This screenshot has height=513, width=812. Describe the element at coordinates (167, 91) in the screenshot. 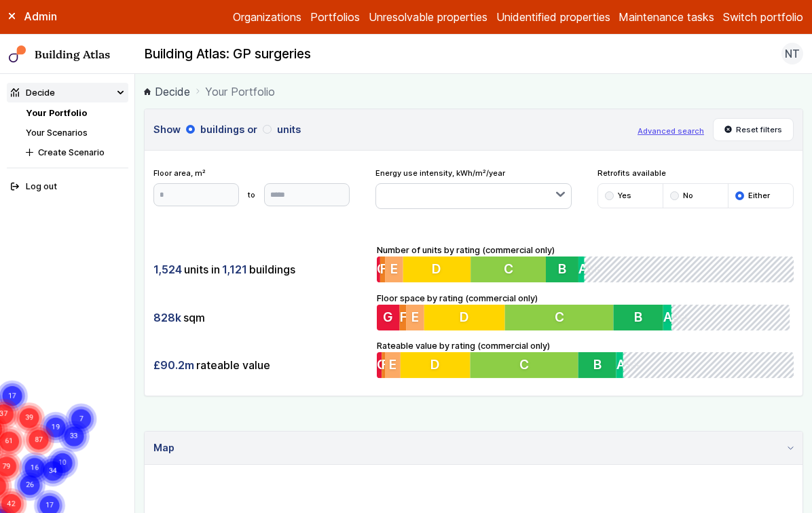

I see `a: Decide` at that location.